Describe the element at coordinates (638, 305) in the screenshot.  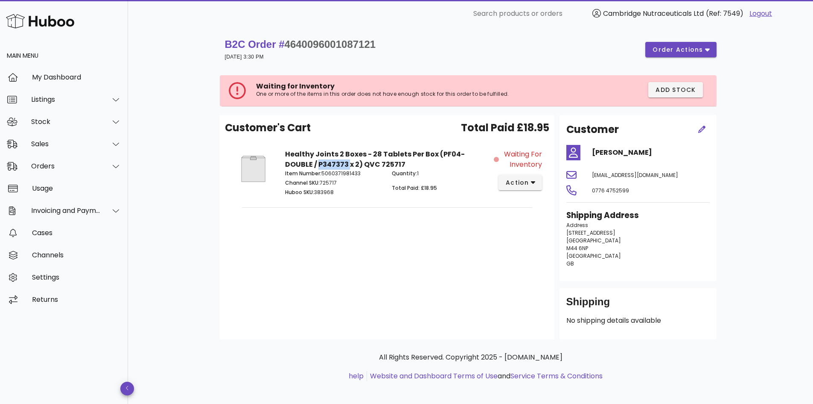
I see `div: Shipping` at that location.